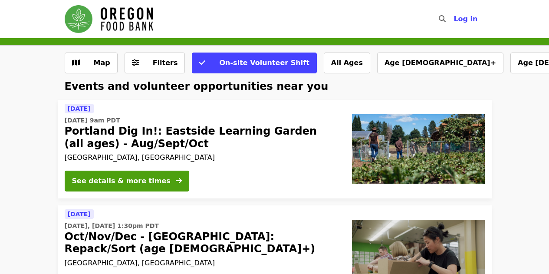 The image size is (549, 274). Describe the element at coordinates (442, 19) in the screenshot. I see `i: search icon` at that location.